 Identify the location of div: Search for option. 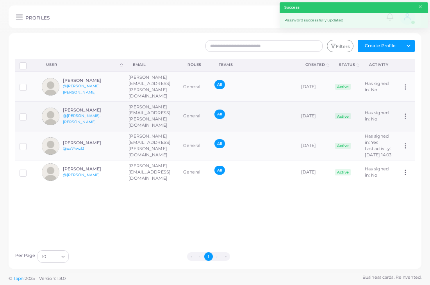
(53, 257).